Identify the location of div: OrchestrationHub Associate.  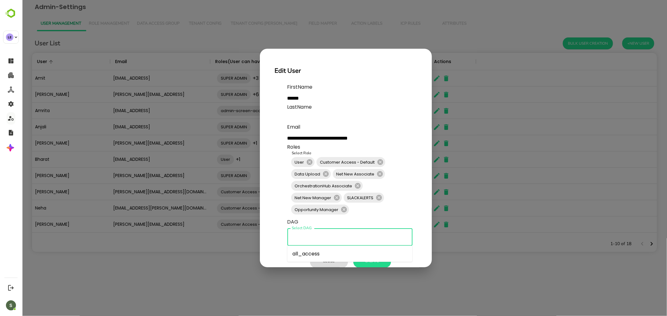
(305, 186).